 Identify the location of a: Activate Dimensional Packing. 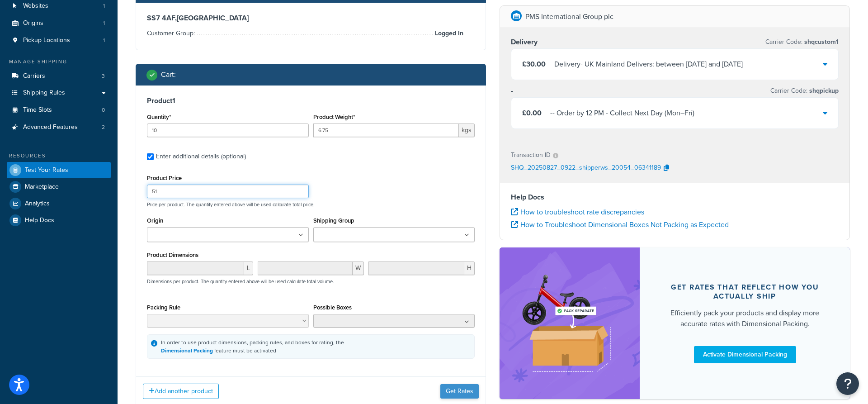
(745, 355).